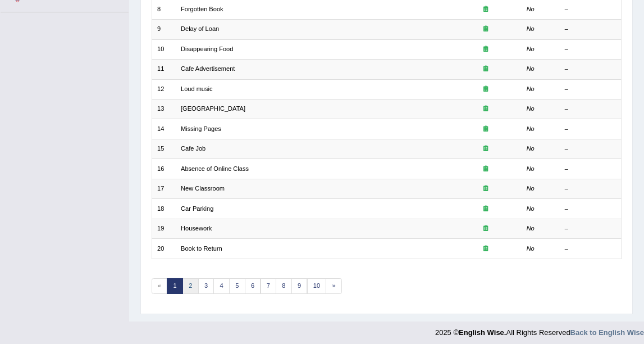 The image size is (644, 344). I want to click on a: Disappearing Food, so click(207, 49).